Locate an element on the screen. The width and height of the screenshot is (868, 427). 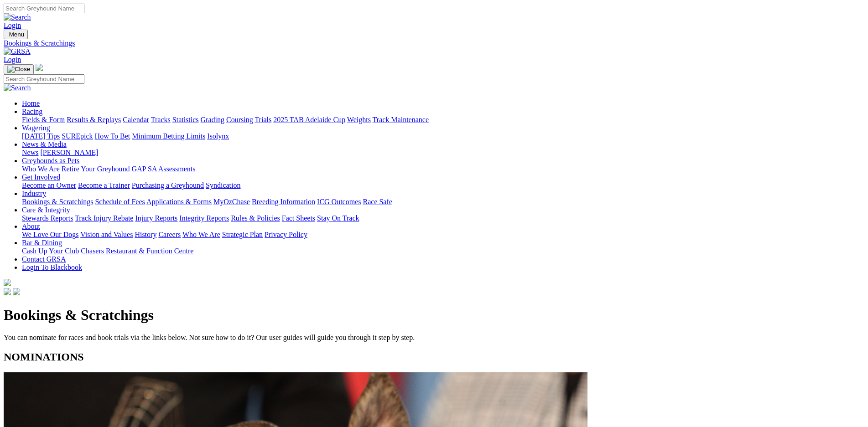
div: Industry is located at coordinates (443, 202).